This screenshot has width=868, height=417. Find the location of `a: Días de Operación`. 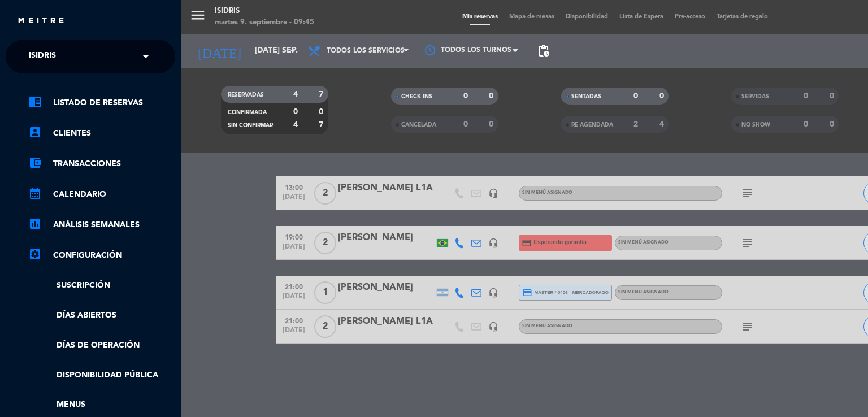

a: Días de Operación is located at coordinates (102, 345).